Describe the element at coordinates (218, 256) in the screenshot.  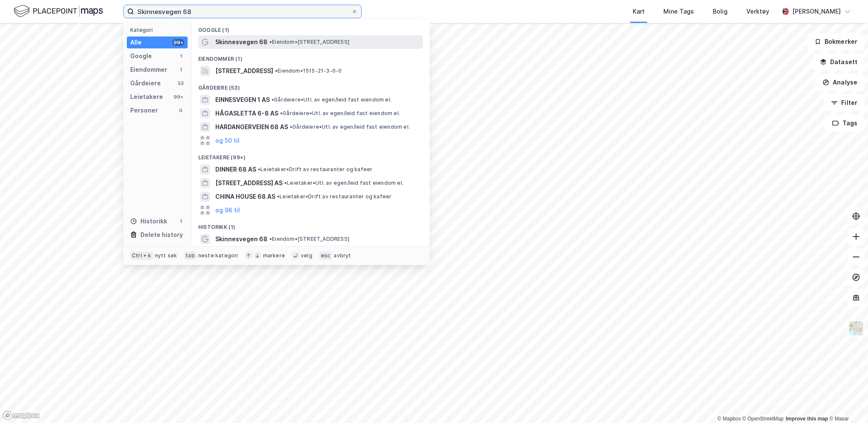
I see `div: neste kategori` at that location.